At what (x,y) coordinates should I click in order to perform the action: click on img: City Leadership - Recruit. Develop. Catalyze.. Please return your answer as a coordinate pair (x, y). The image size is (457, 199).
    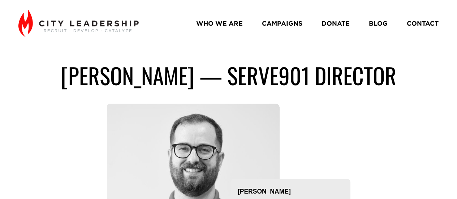
    Looking at the image, I should click on (78, 23).